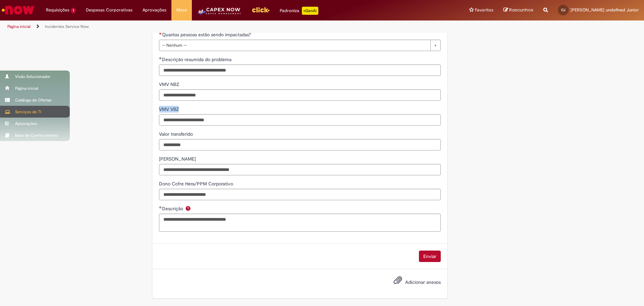 Image resolution: width=644 pixels, height=306 pixels. Describe the element at coordinates (169, 109) in the screenshot. I see `span: Somente leitura - VMV VBZ` at that location.